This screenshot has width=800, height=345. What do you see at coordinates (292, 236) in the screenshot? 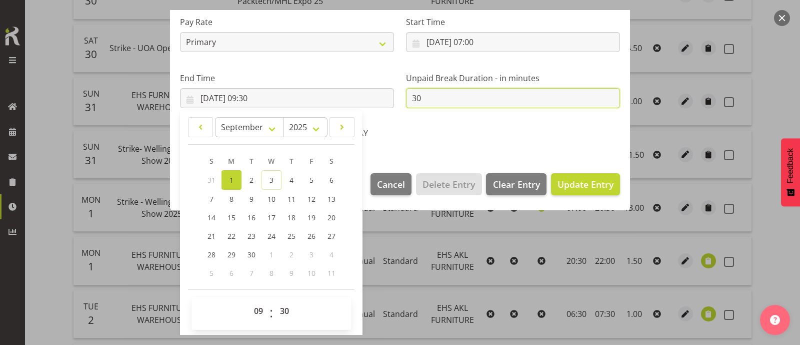
I see `span: 25` at bounding box center [292, 236].